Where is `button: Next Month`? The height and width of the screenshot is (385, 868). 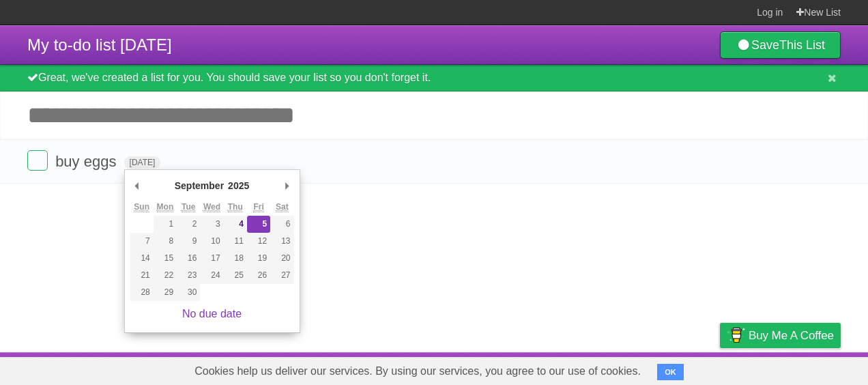
button: Next Month is located at coordinates (288, 186).